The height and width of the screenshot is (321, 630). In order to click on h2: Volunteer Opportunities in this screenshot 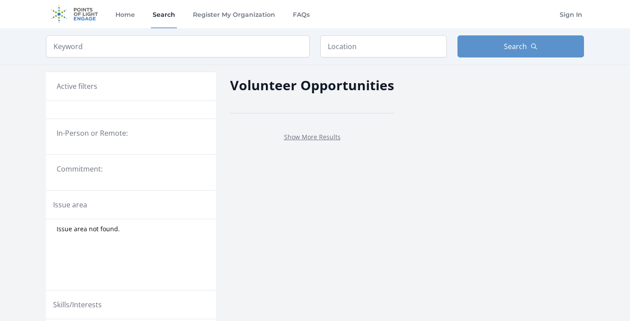, I will do `click(312, 85)`.